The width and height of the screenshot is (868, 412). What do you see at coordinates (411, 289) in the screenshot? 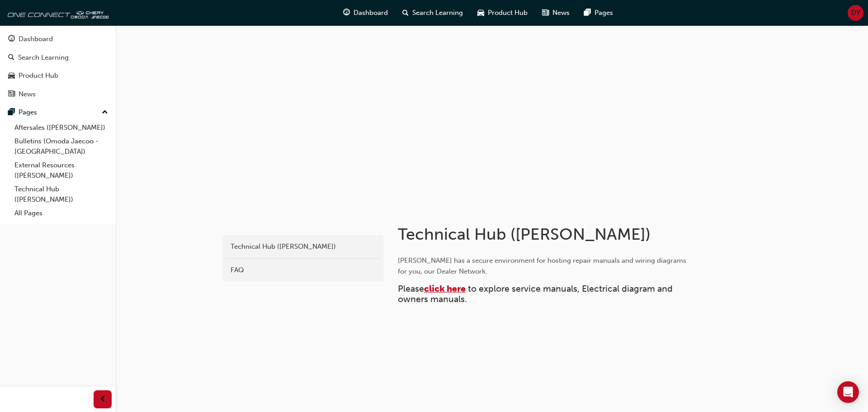
I see `span: Please` at bounding box center [411, 289].